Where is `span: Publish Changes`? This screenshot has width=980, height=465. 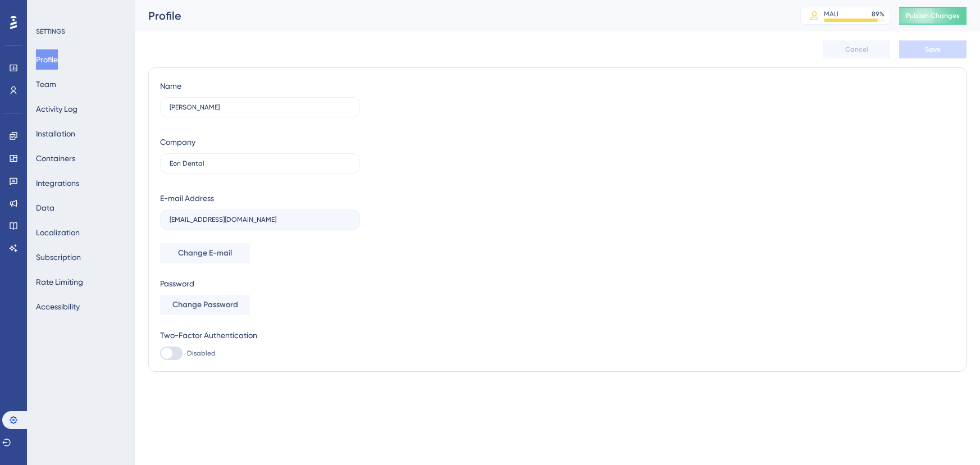 span: Publish Changes is located at coordinates (932, 16).